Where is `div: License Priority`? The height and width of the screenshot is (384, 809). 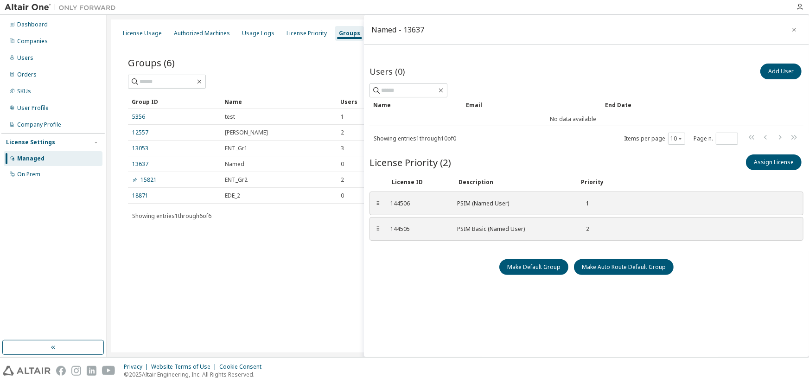
div: License Priority is located at coordinates (306, 33).